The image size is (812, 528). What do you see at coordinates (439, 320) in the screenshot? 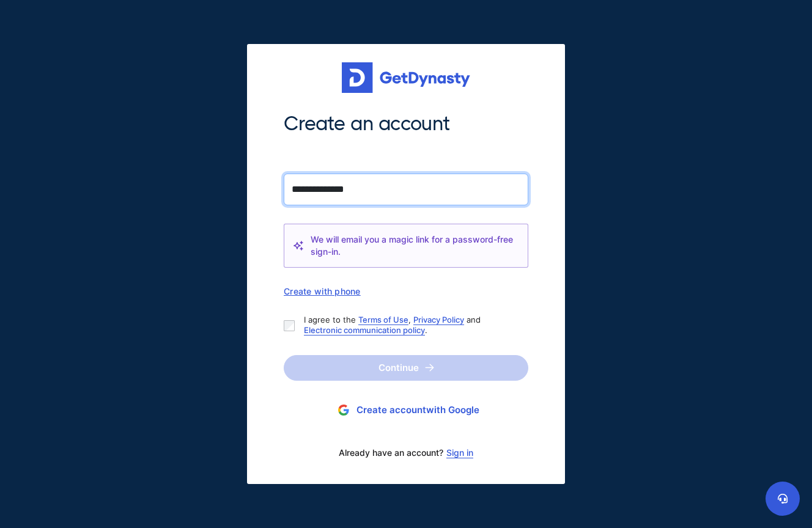
I see `a: Privacy Policy` at bounding box center [439, 320].